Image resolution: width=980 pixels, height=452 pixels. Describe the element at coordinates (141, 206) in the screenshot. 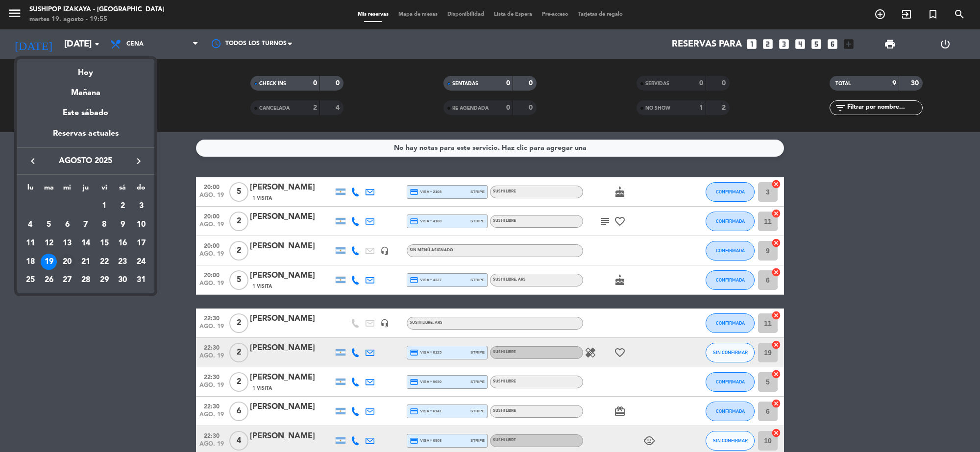

I see `div: 3` at that location.